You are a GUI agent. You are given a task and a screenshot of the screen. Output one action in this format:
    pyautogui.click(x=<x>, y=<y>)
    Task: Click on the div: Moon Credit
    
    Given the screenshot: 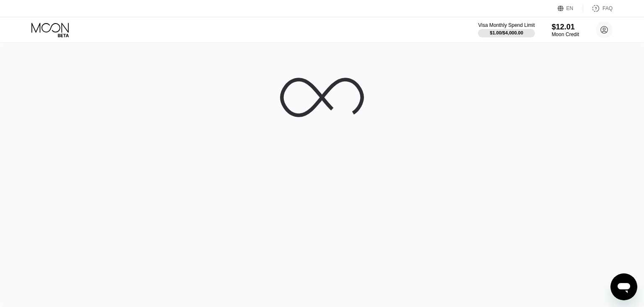 What is the action you would take?
    pyautogui.click(x=565, y=34)
    